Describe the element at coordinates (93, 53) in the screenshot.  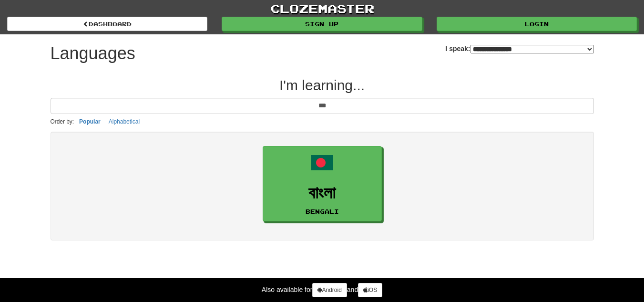
I see `h1: Languages` at that location.